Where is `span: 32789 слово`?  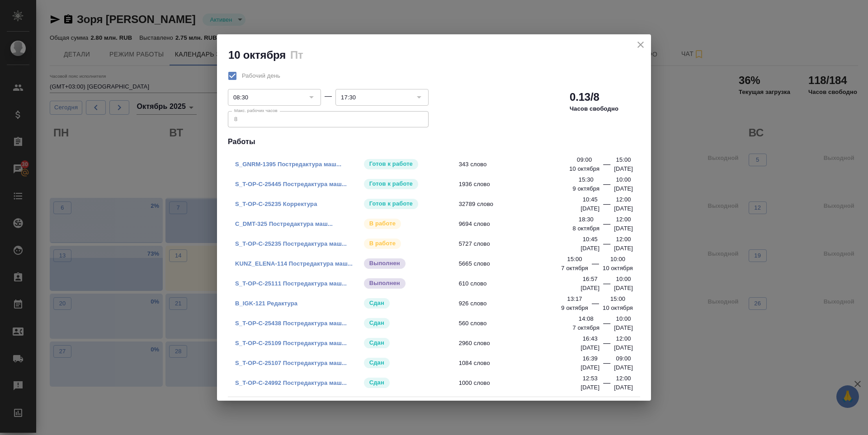
span: 32789 слово is located at coordinates (523, 204).